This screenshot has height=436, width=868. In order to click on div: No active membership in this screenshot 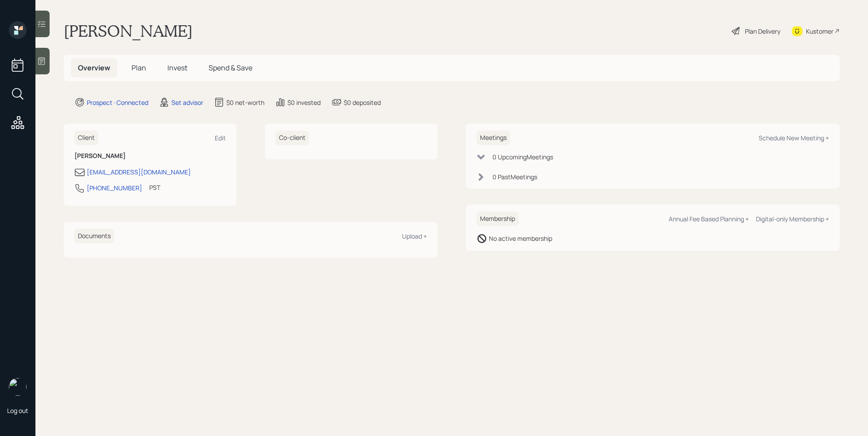, I will do `click(521, 238)`.